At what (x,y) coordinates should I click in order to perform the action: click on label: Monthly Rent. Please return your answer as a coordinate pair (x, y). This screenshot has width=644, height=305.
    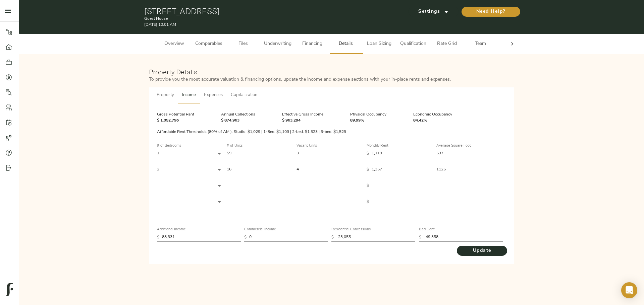
    Looking at the image, I should click on (378, 146).